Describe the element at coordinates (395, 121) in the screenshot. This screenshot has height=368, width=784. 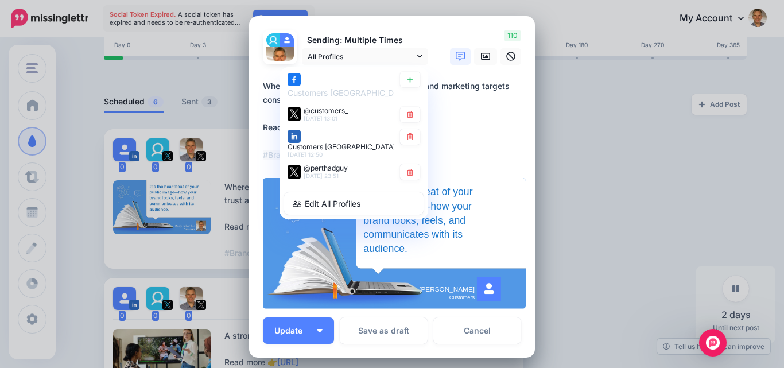
I see `div: Where IR targets investors’ confidence, brand marketing targets consumer trust and engagement. Re...` at that location.